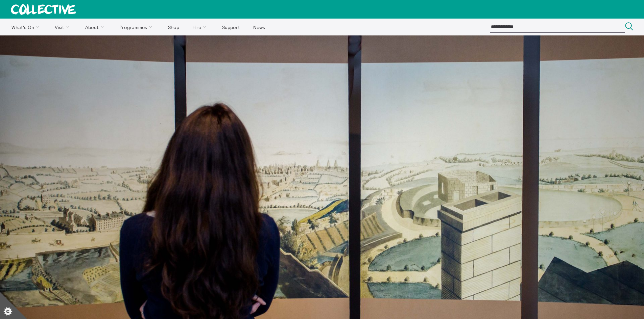 The image size is (644, 319). What do you see at coordinates (26, 27) in the screenshot?
I see `a: What's On` at bounding box center [26, 27].